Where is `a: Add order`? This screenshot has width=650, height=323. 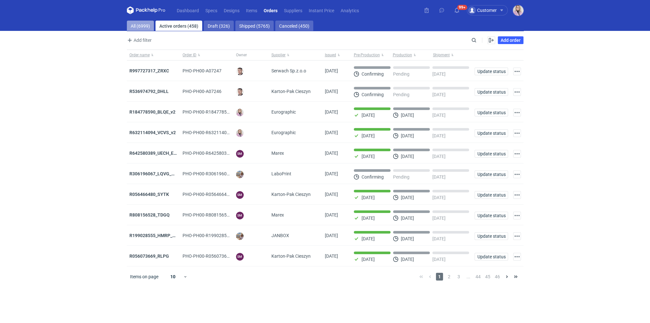 a: Add order is located at coordinates (511, 40).